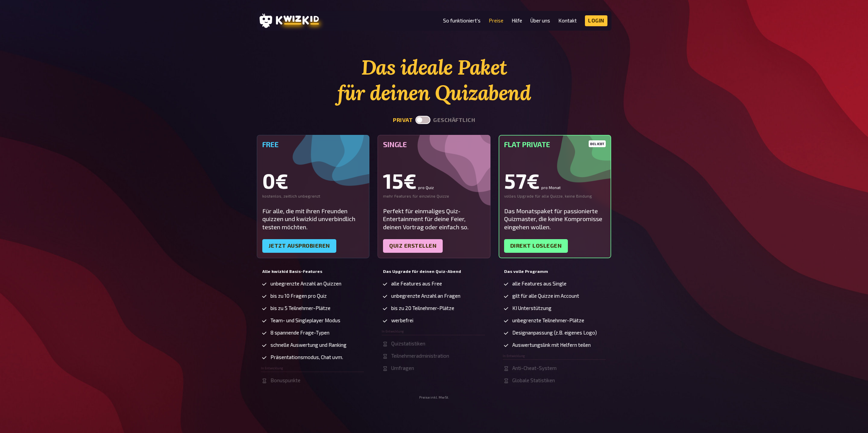  What do you see at coordinates (402, 120) in the screenshot?
I see `button: privat` at bounding box center [402, 120].